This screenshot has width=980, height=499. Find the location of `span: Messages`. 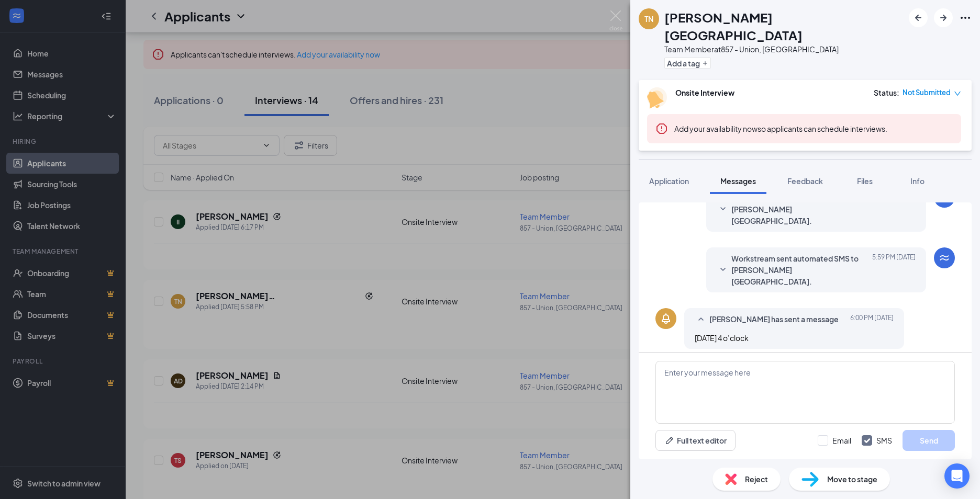

span: Messages is located at coordinates (739, 181).